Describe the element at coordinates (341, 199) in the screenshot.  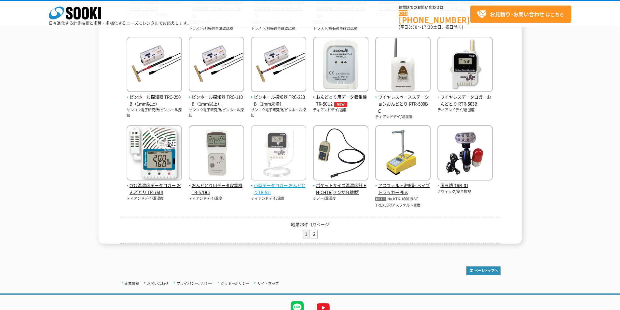
I see `p: チノー/温湿度` at that location.